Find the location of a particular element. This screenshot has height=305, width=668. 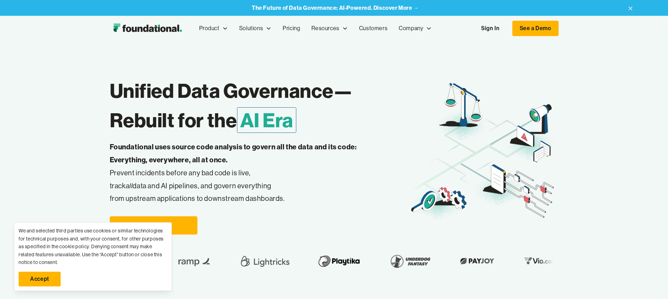

img: Lightricks is located at coordinates (262, 261).